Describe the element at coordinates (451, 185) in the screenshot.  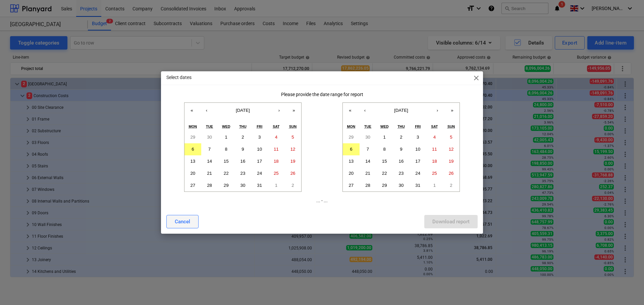
I see `abbr: 2 November 2025` at that location.